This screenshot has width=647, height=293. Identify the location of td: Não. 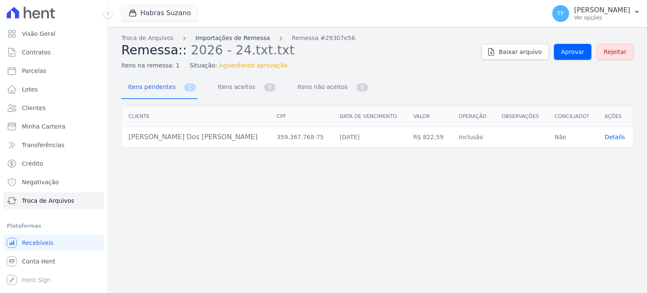
(572, 137).